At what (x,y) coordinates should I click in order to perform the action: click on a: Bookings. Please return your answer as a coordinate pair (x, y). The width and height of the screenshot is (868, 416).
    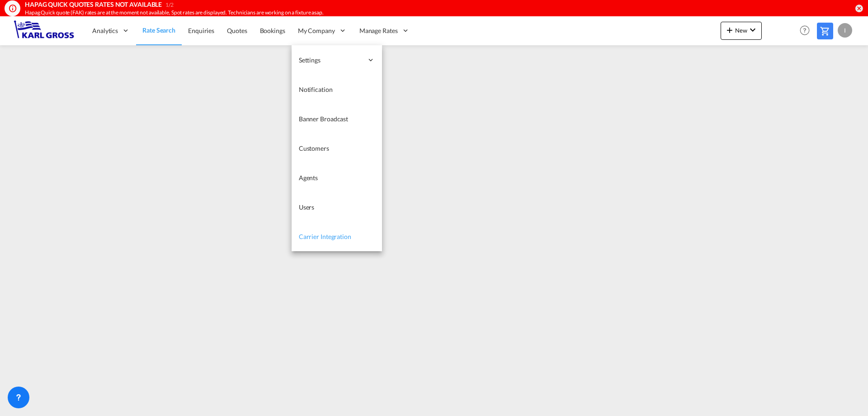
    Looking at the image, I should click on (273, 31).